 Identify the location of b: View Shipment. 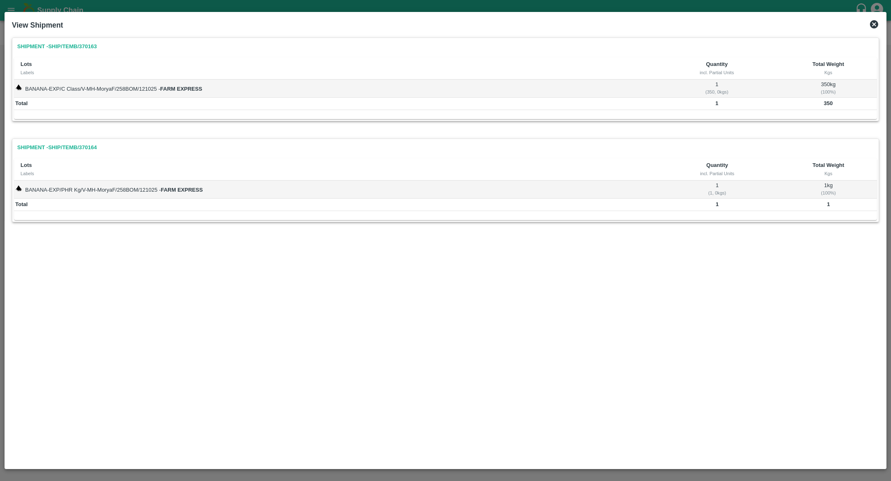
(38, 25).